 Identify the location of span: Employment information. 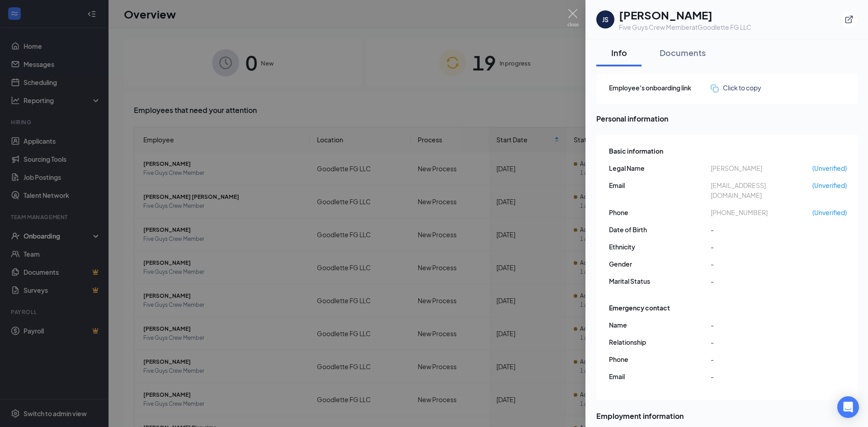
(727, 416).